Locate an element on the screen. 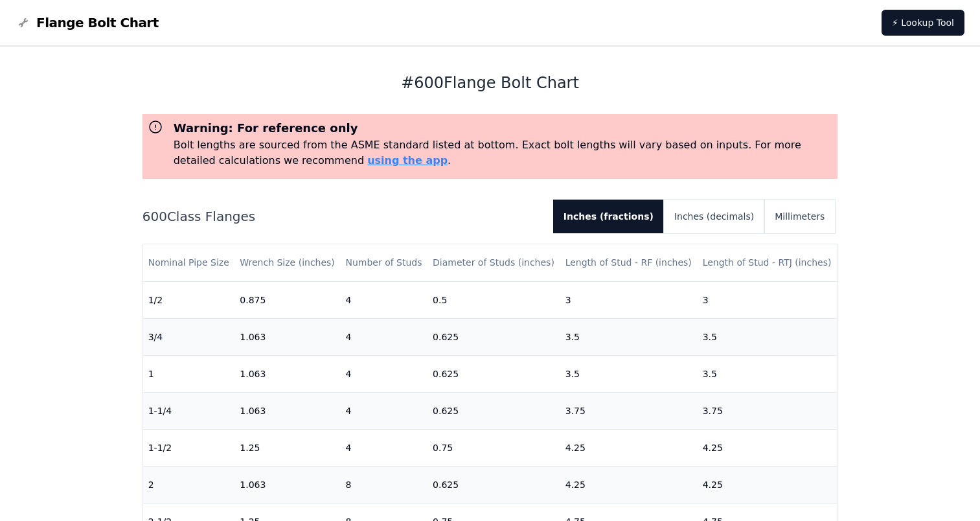 The height and width of the screenshot is (521, 980). span: Flange Bolt Chart is located at coordinates (98, 23).